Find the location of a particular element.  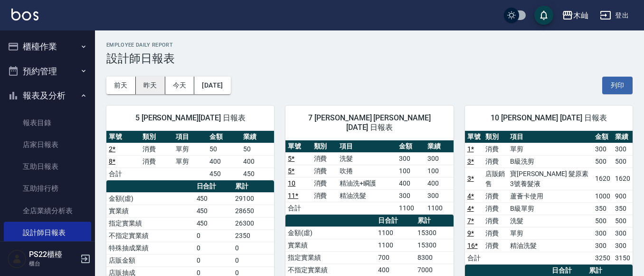

a: 互助排行榜 is located at coordinates (48, 188).